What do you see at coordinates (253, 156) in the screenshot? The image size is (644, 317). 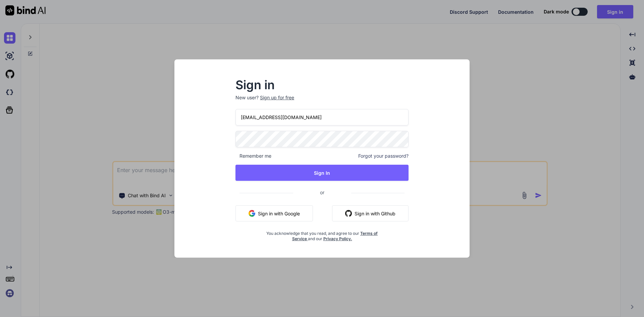 I see `span: Remember me` at bounding box center [253, 156].